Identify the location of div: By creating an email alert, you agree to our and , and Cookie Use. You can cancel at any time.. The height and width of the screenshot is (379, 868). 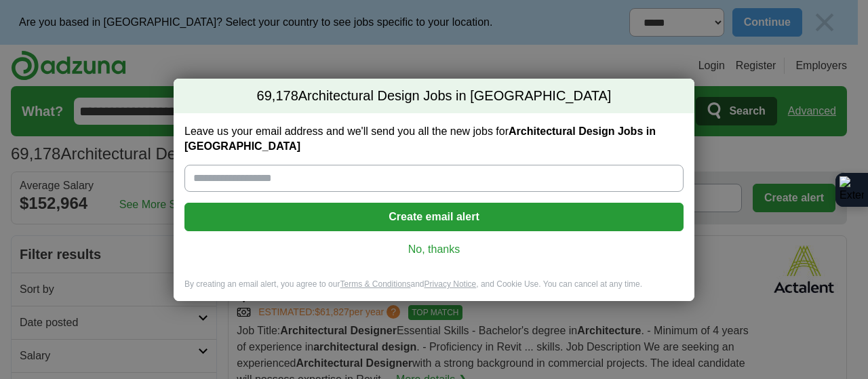
(434, 289).